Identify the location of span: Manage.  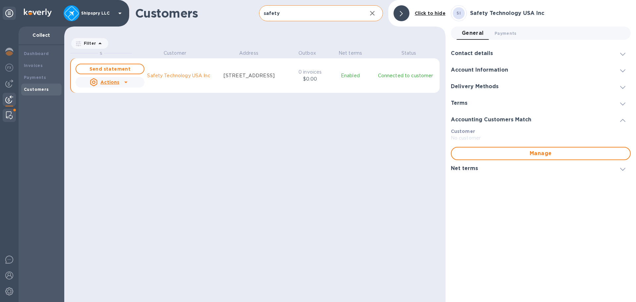
(541, 153).